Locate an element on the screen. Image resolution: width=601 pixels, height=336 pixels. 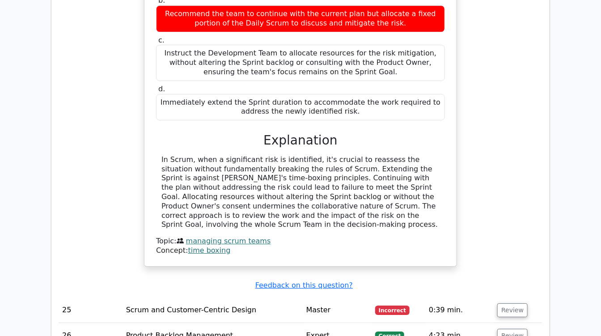
a: managing scrum teams is located at coordinates (228, 240).